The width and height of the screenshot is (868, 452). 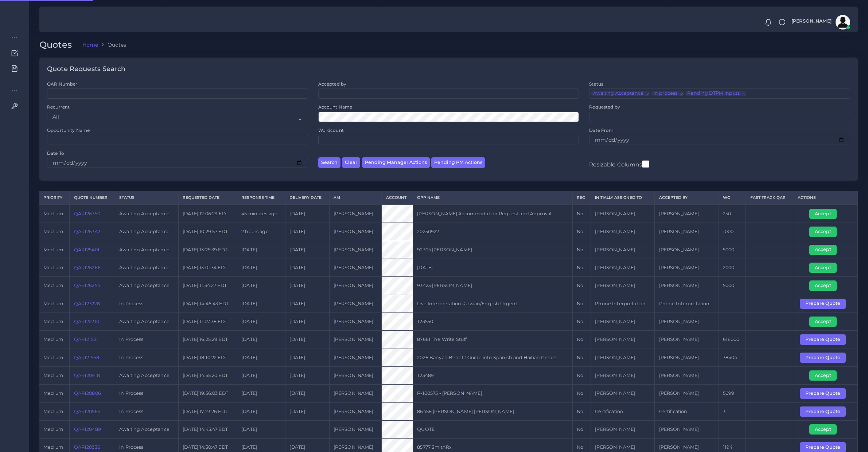 What do you see at coordinates (621, 93) in the screenshot?
I see `li: Awaiting Acceptance` at bounding box center [621, 93].